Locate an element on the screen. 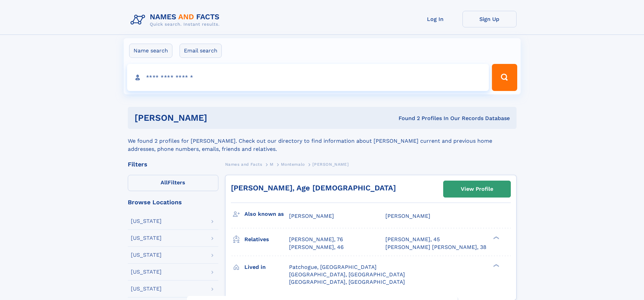  div: Filters is located at coordinates (173, 164).